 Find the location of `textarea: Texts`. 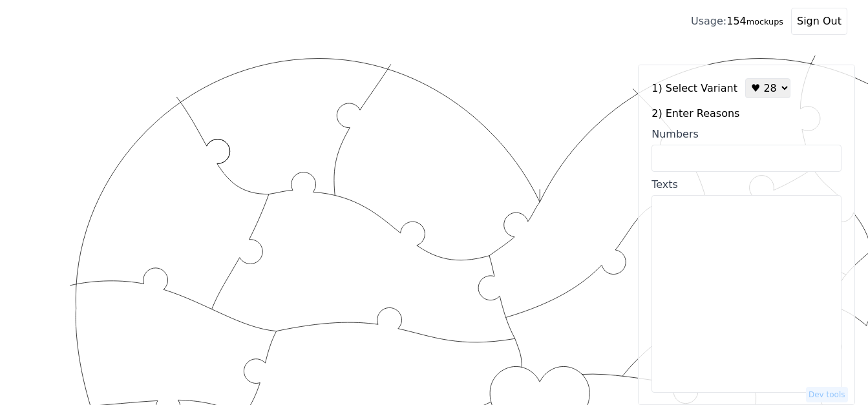

textarea: Texts is located at coordinates (746, 294).